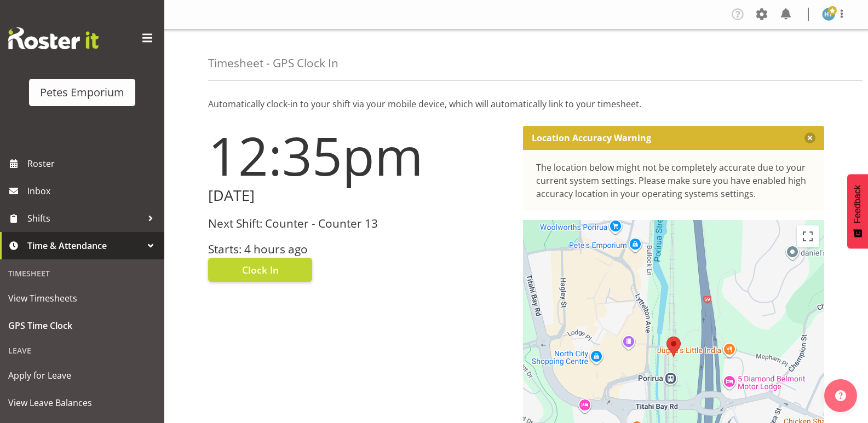 This screenshot has height=423, width=868. Describe the element at coordinates (82, 350) in the screenshot. I see `div: Leave` at that location.